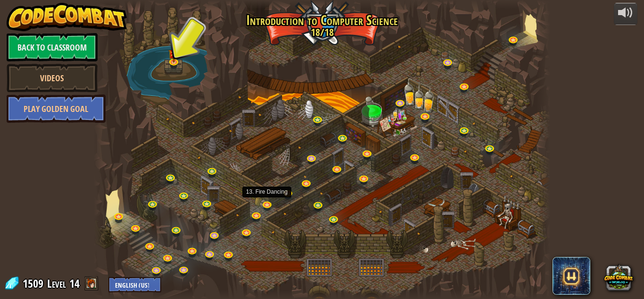 This screenshot has height=299, width=644. I want to click on img: level-banner-multiplayer.png, so click(174, 52).